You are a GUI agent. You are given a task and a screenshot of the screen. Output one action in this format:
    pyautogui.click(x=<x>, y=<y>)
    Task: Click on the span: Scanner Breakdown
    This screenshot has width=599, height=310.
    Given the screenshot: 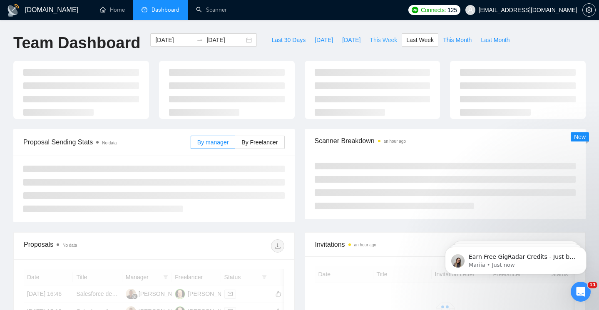 What is the action you would take?
    pyautogui.click(x=445, y=141)
    